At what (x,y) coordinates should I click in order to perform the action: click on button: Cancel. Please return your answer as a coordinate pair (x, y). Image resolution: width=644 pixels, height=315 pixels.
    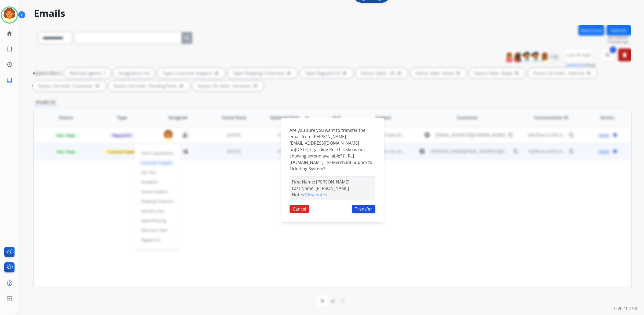
    Looking at the image, I should click on (300, 209).